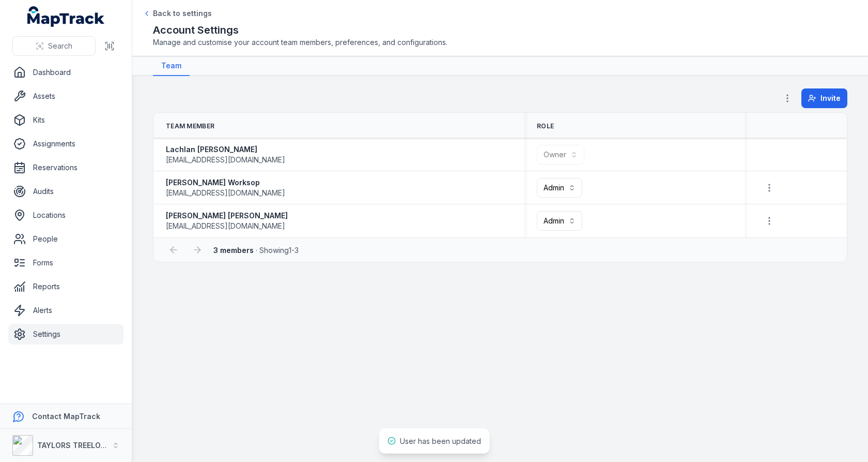  I want to click on a: Audits, so click(66, 191).